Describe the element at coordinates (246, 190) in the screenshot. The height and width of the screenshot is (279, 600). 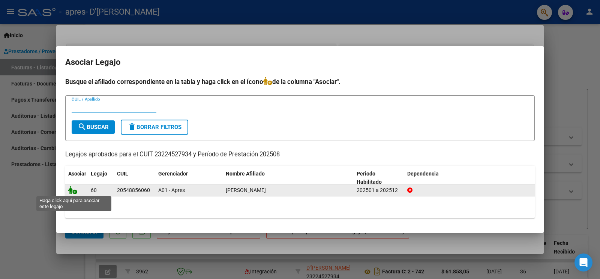
I see `span: CUOMO DONATO` at that location.